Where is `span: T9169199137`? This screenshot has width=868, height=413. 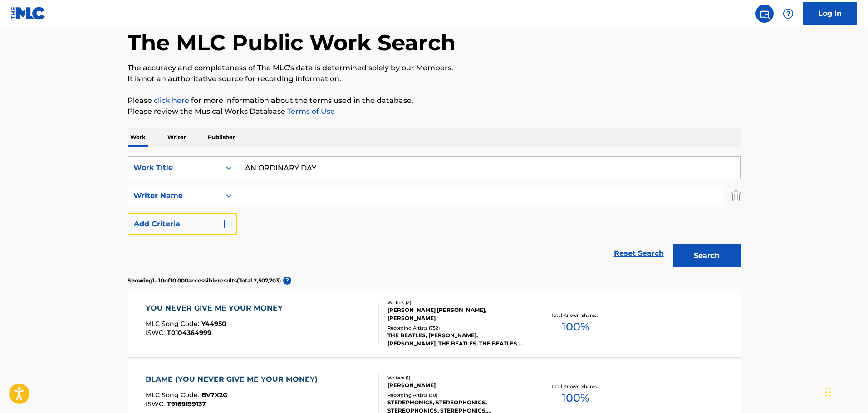
span: T9169199137 is located at coordinates (186, 404).